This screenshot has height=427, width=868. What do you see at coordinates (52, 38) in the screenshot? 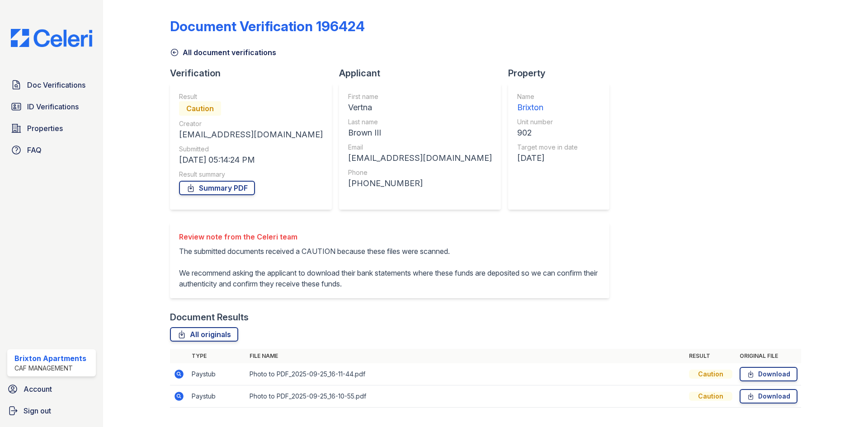
I see `img: CE_Logo_Blue-a8612792a0a2168367f1c8372b55b34899dd931a85d93a1a3d3e32e68fde9ad4.png` at bounding box center [52, 38].